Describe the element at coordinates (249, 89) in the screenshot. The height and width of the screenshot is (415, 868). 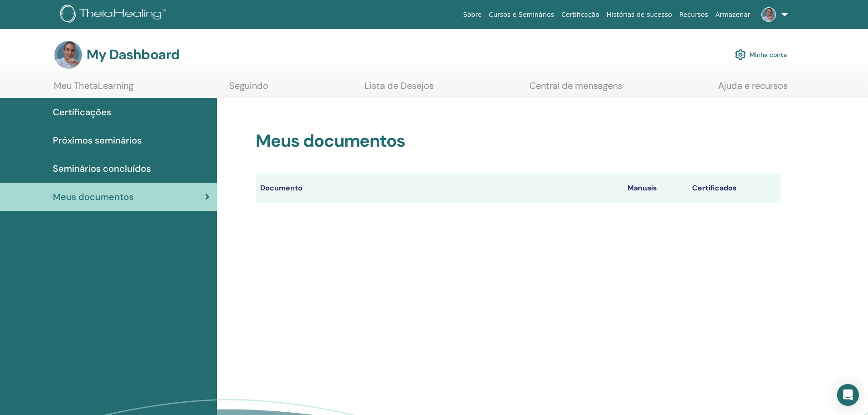
I see `a: Seguindo` at that location.